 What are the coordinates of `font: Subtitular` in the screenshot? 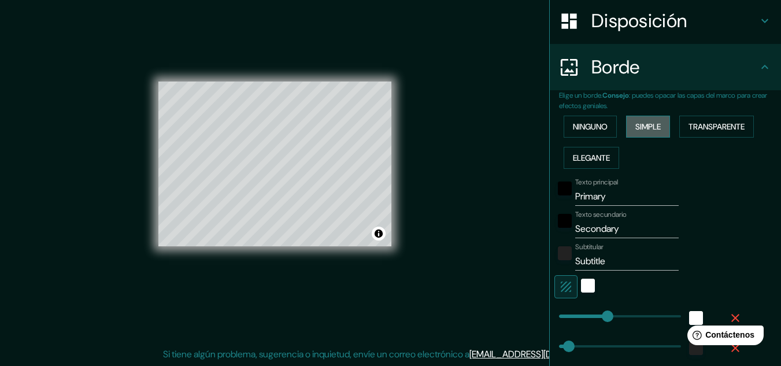 It's located at (589, 247).